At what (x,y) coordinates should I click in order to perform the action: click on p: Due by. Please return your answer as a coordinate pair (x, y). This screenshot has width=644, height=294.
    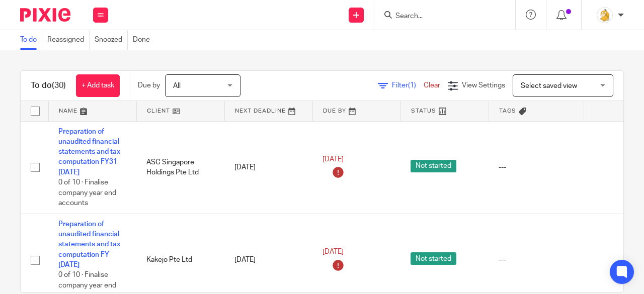
    Looking at the image, I should click on (149, 85).